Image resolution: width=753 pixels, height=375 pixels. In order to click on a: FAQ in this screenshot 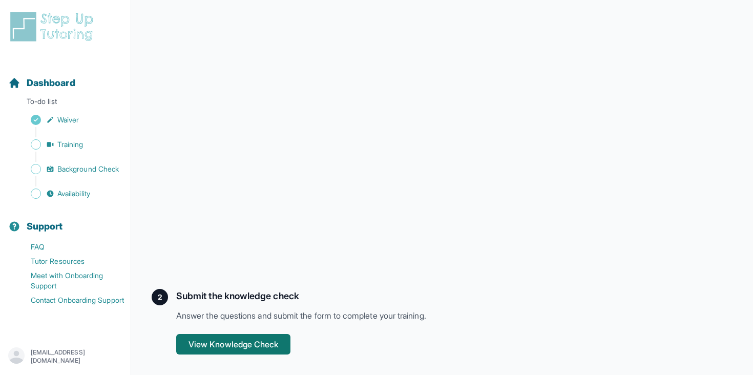, I will do `click(69, 247)`.